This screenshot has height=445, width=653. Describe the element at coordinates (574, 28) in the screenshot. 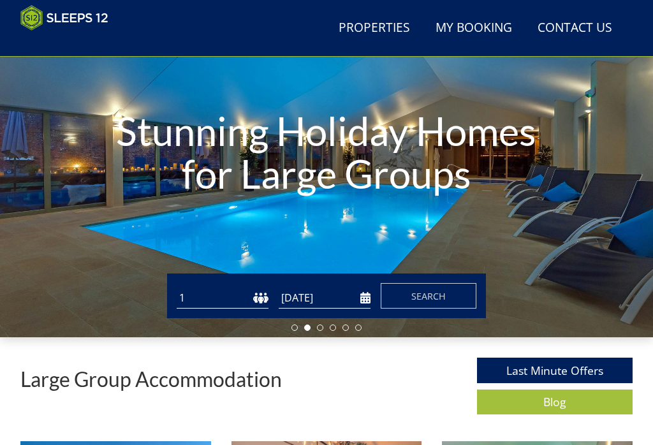

I see `a: Contact Us` at that location.